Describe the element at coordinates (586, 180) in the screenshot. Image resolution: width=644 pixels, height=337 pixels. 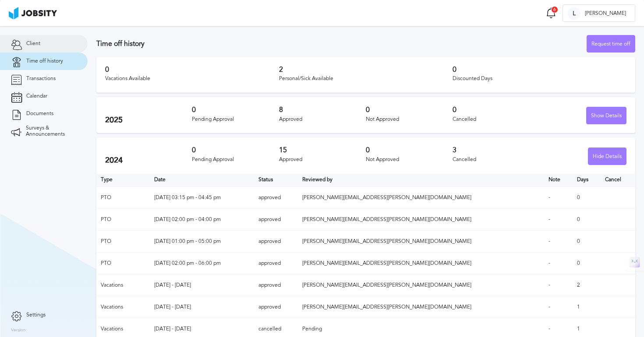
I see `th: Days` at that location.